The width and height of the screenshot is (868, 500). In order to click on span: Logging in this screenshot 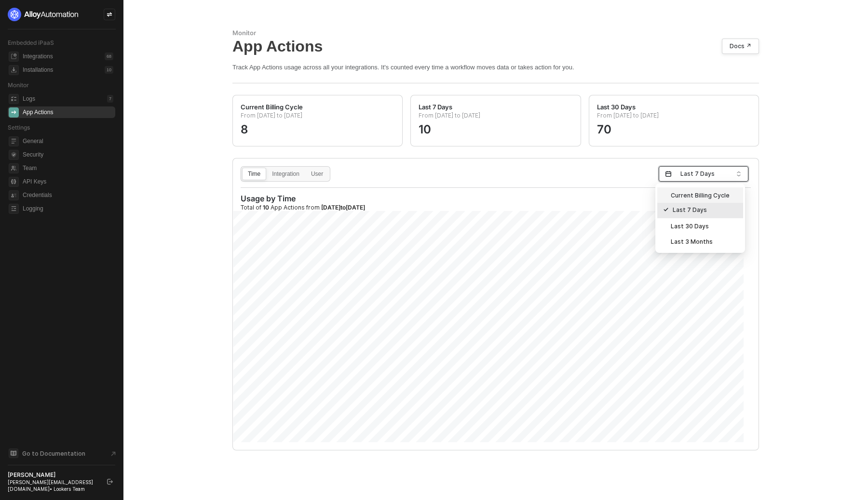, I will do `click(68, 209)`.